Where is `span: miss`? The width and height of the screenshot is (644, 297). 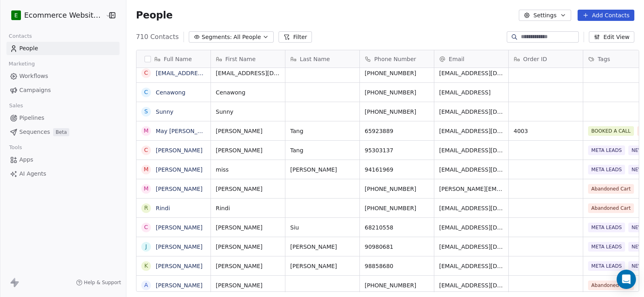 span: miss is located at coordinates (222, 170).